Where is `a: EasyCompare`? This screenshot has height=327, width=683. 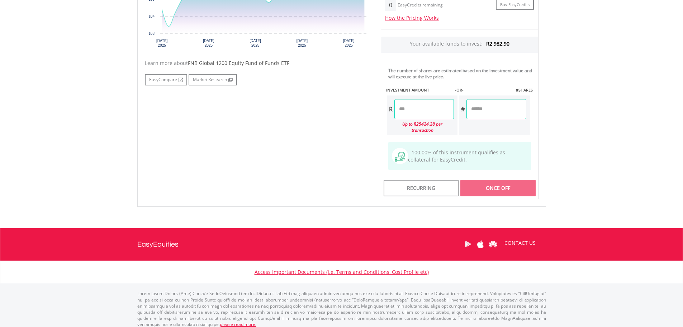
a: EasyCompare is located at coordinates (166, 80).